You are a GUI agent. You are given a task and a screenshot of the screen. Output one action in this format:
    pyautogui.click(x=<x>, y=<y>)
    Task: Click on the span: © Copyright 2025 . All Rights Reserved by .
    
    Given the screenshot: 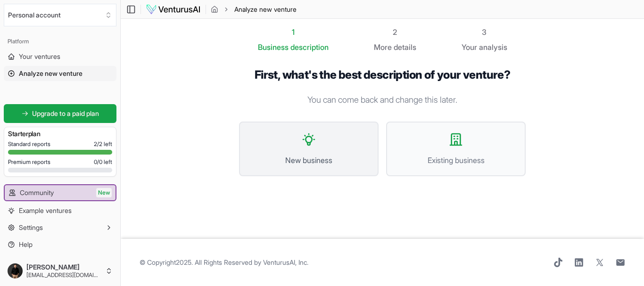 What is the action you would take?
    pyautogui.click(x=224, y=262)
    